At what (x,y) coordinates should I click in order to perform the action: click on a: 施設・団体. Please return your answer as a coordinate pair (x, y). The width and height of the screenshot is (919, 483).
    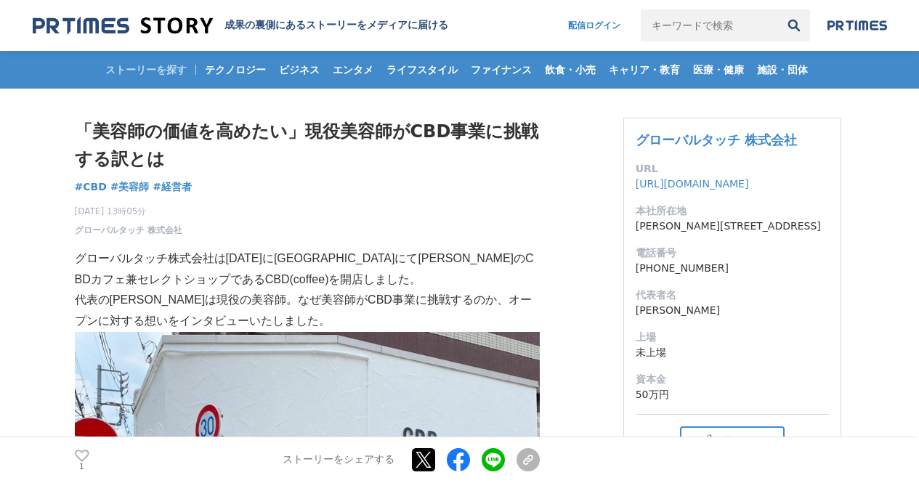
    Looking at the image, I should click on (783, 70).